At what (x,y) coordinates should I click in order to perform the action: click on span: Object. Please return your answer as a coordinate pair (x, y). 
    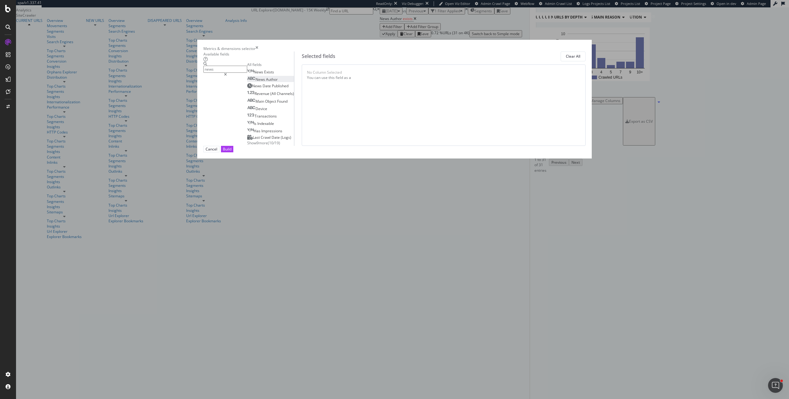
    Looking at the image, I should click on (271, 101).